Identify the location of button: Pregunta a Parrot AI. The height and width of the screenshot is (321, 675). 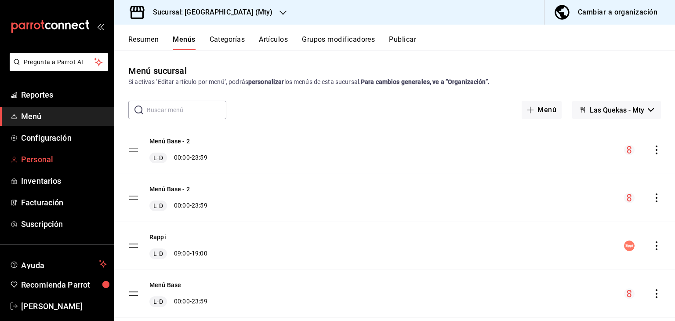
(59, 62).